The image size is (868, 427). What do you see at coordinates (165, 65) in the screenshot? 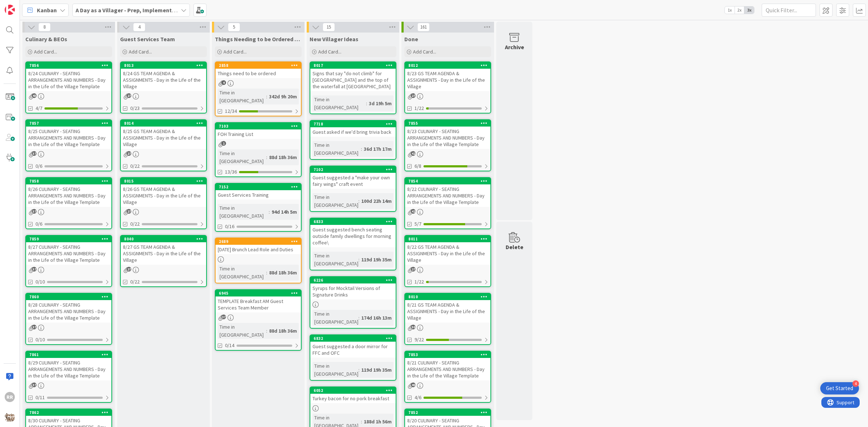
I see `div: 8013` at bounding box center [165, 65].